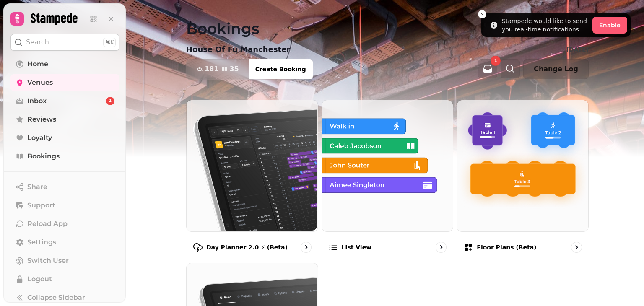 The width and height of the screenshot is (644, 306). I want to click on span: 181, so click(211, 69).